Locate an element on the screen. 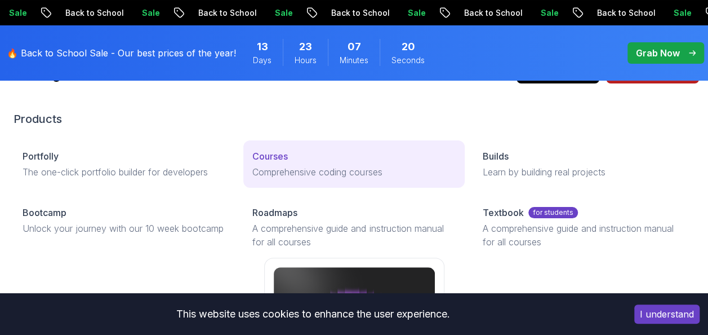 The height and width of the screenshot is (335, 708). span: Seconds is located at coordinates (408, 60).